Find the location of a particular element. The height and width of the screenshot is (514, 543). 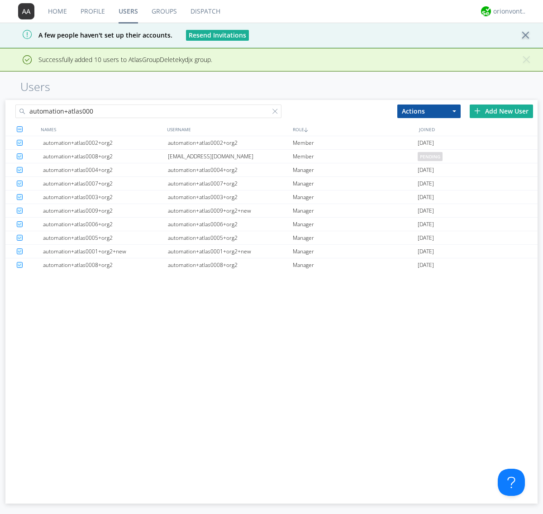

button: Actions is located at coordinates (429, 111).